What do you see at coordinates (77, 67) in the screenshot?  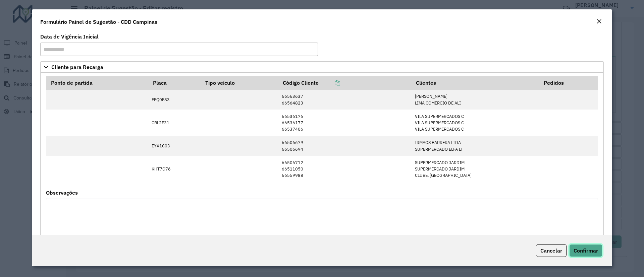 I see `span: Cliente para Recarga` at bounding box center [77, 67].